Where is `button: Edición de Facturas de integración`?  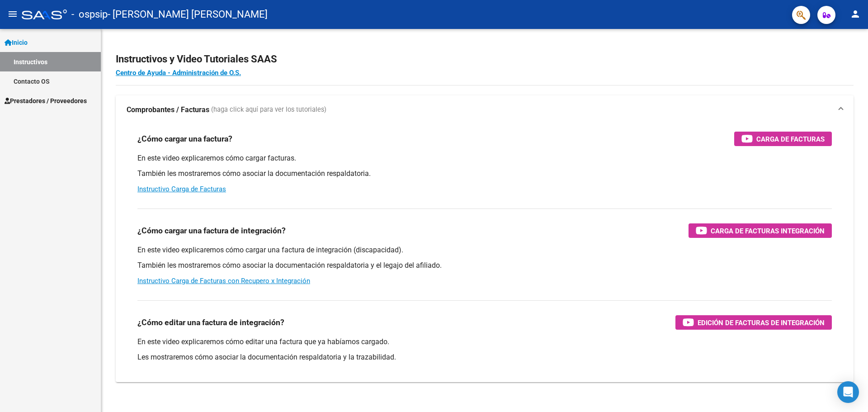
button: Edición de Facturas de integración is located at coordinates (754, 322).